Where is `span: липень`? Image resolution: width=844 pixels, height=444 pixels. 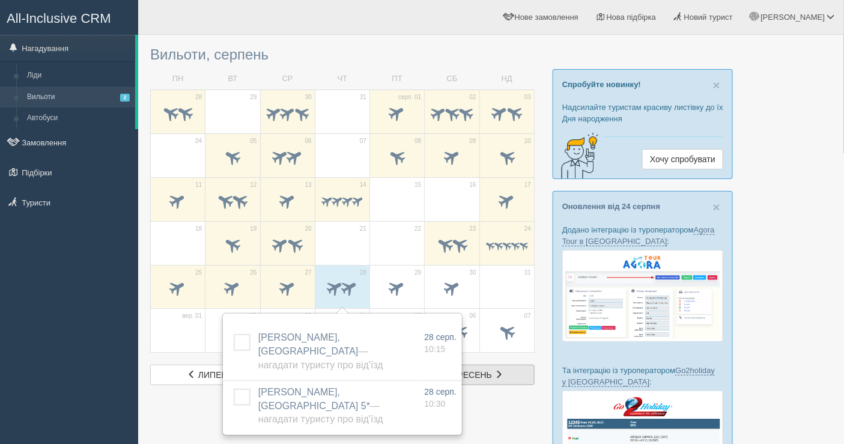 span: липень is located at coordinates (216, 375).